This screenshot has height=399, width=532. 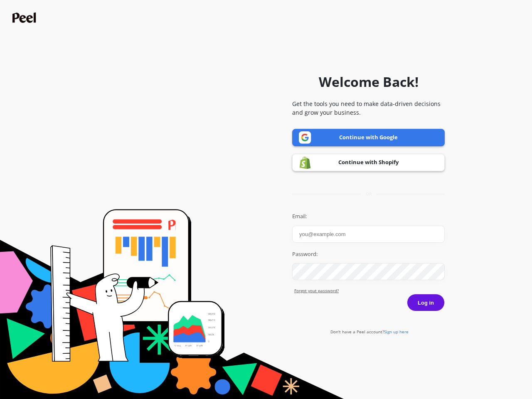 I want to click on input: you@example.com, so click(x=368, y=234).